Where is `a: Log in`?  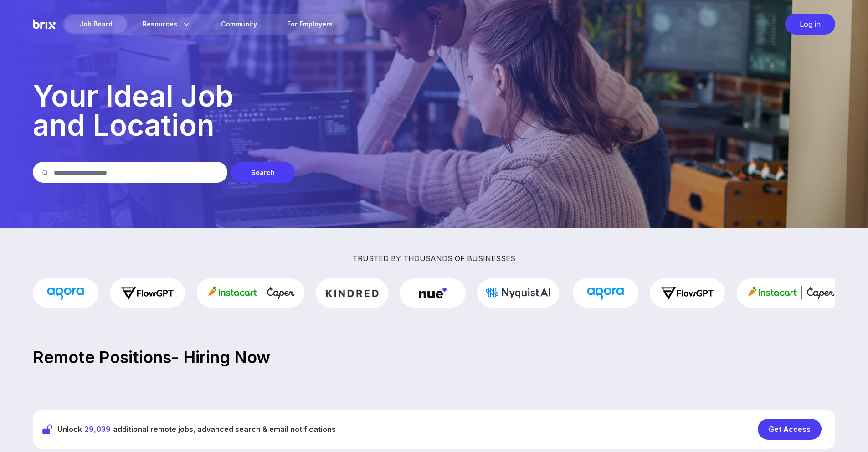 a: Log in is located at coordinates (808, 24).